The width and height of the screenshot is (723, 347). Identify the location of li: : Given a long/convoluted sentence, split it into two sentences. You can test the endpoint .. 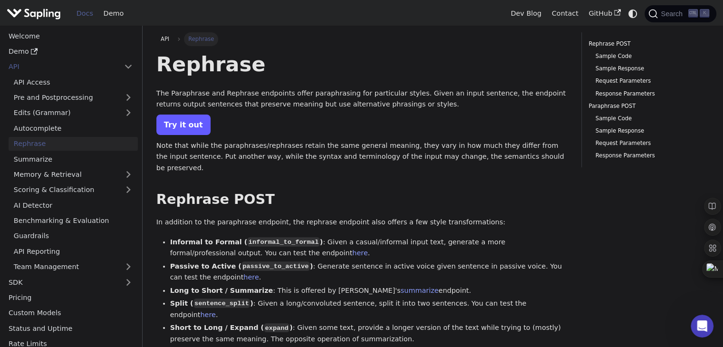
(369, 310).